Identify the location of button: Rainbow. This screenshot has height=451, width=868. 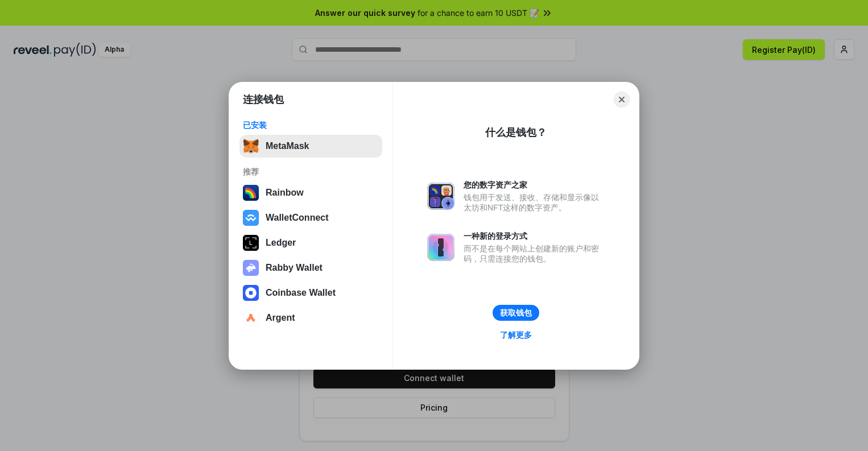
(311, 193).